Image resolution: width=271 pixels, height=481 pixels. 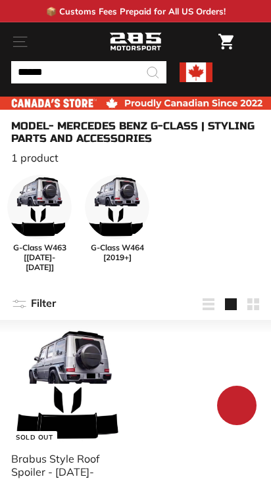 I want to click on a: Cart, so click(x=225, y=41).